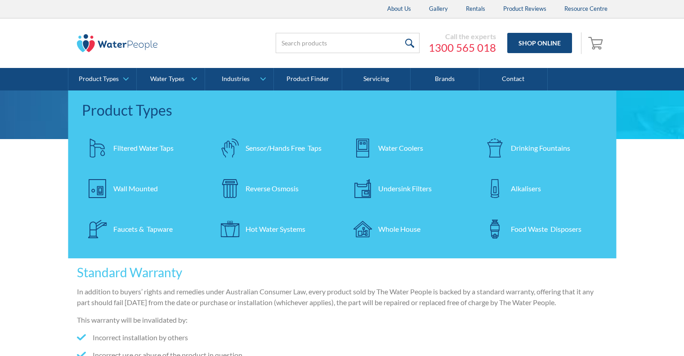 The image size is (684, 356). Describe the element at coordinates (283, 148) in the screenshot. I see `div: Sensor/Hands Free Taps` at that location.